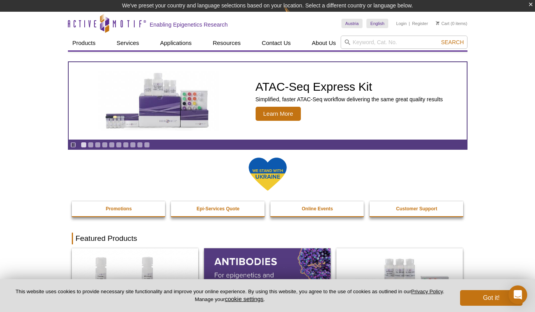 The image size is (535, 312). What do you see at coordinates (453, 42) in the screenshot?
I see `button: Search` at bounding box center [453, 42].